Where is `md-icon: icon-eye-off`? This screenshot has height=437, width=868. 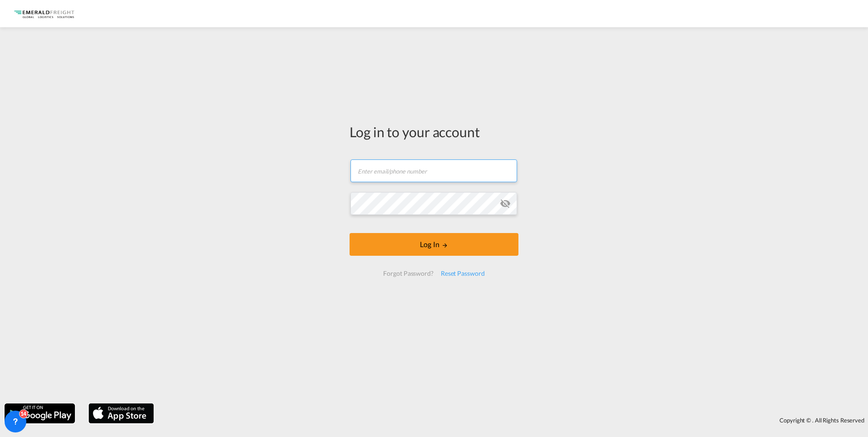 md-icon: icon-eye-off is located at coordinates (506, 204).